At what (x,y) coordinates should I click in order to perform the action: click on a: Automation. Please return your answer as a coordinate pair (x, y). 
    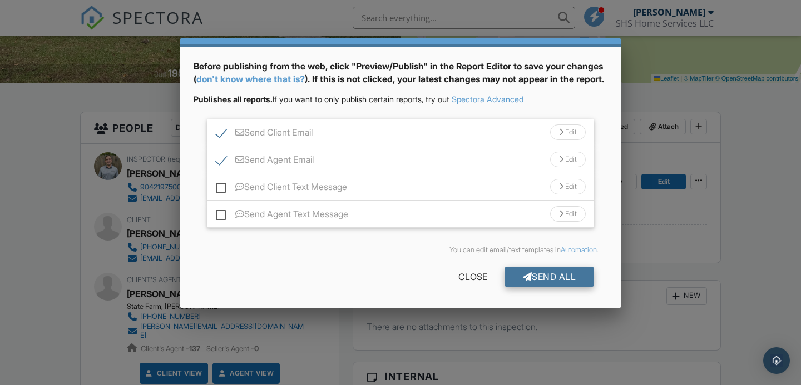
    Looking at the image, I should click on (578, 250).